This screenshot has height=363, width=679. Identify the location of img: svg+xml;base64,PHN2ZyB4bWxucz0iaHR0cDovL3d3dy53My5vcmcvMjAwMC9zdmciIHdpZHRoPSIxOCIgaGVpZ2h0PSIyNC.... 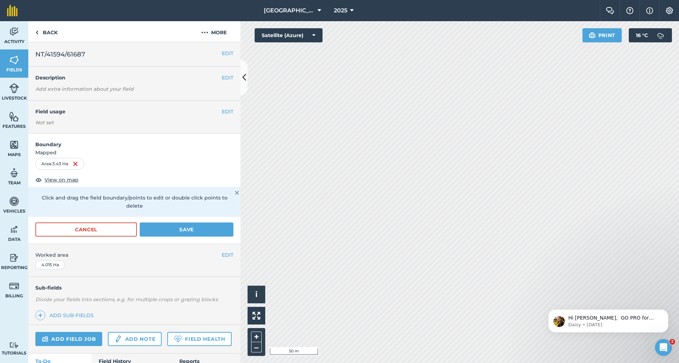
(39, 180).